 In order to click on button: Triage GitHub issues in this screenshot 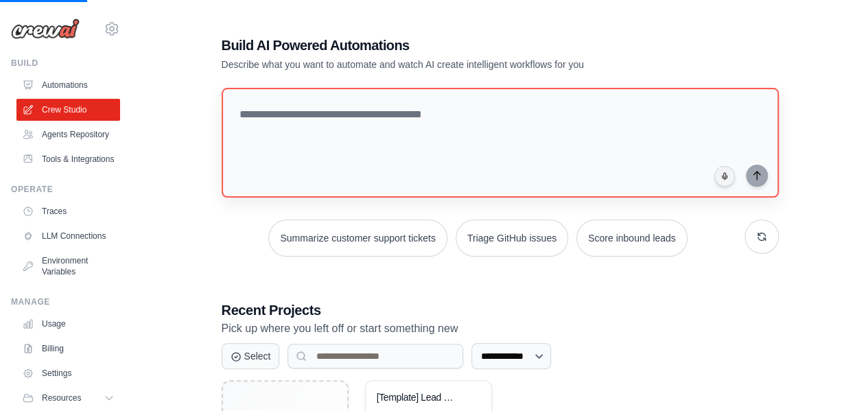, I will do `click(512, 238)`.